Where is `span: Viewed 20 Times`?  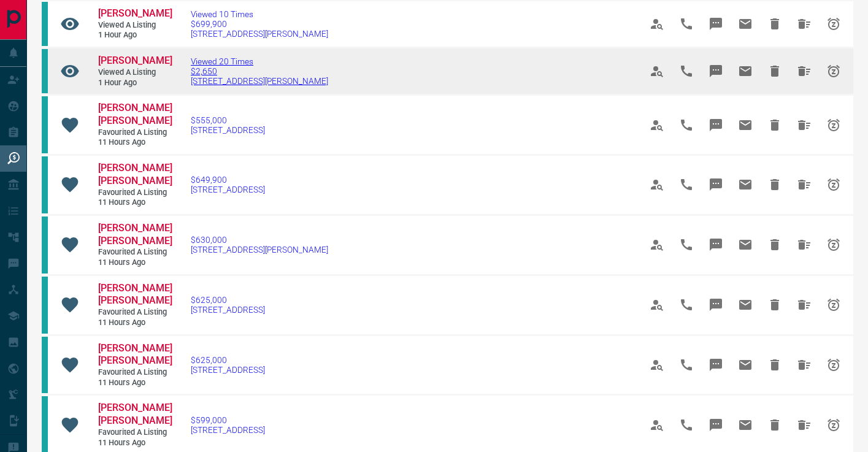 span: Viewed 20 Times is located at coordinates (260, 62).